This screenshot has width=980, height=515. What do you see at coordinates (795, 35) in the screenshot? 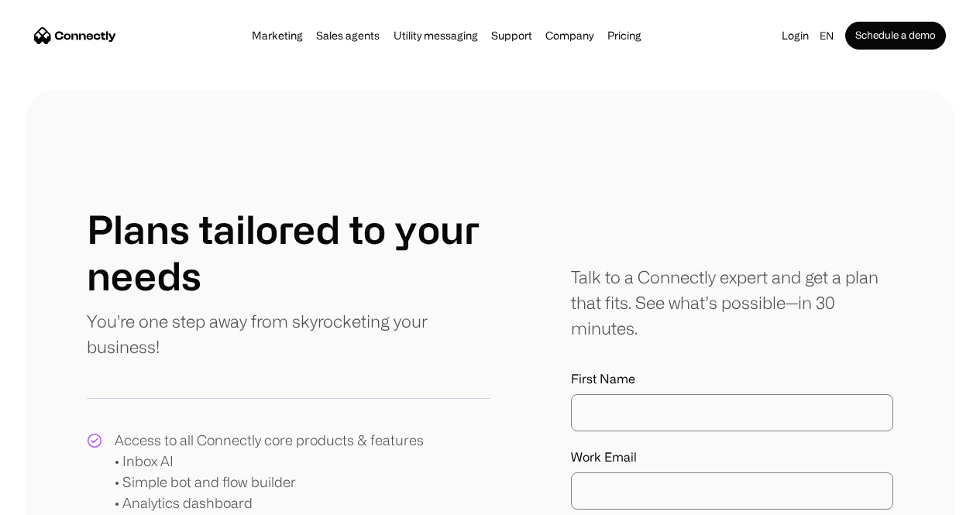
I see `a: Login` at bounding box center [795, 35].